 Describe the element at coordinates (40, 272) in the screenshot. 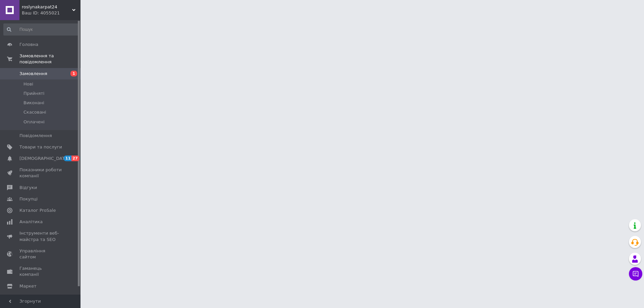

I see `span: Гаманець компанії` at that location.